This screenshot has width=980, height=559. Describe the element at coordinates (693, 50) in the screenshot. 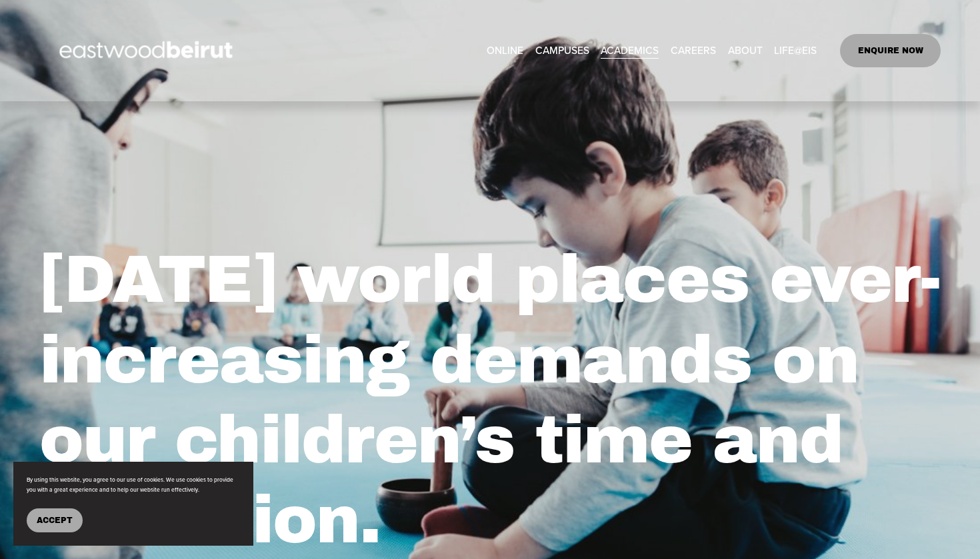

I see `a: CAREERS` at that location.